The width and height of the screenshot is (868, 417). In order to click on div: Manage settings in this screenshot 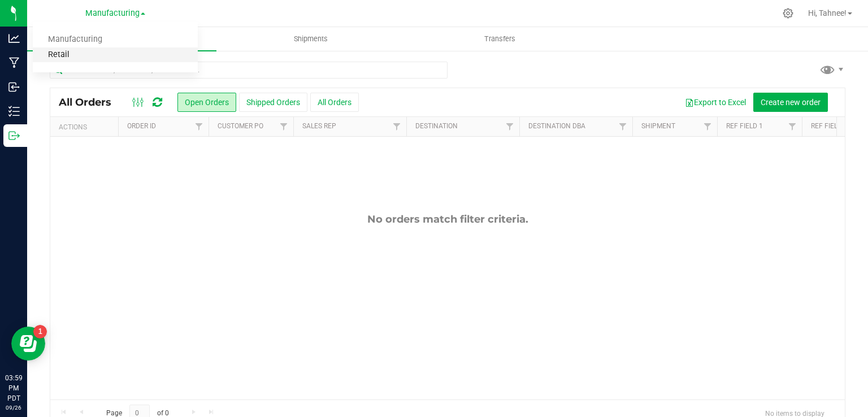, I will do `click(788, 13)`.